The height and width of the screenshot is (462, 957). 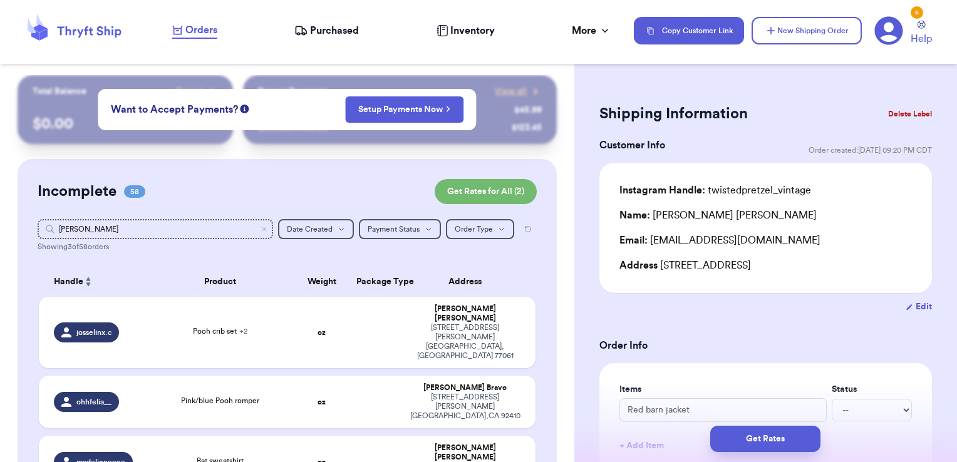 What do you see at coordinates (77, 192) in the screenshot?
I see `h2: Incomplete` at bounding box center [77, 192].